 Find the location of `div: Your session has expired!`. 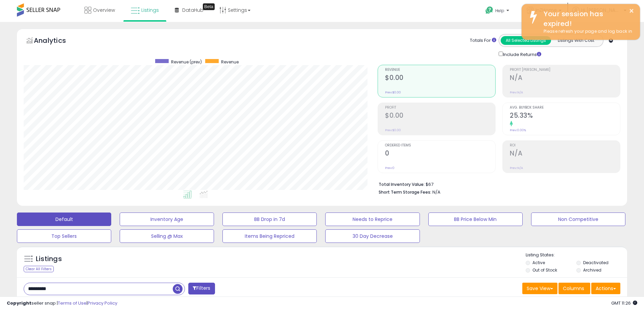

div: Your session has expired! is located at coordinates (586, 19).